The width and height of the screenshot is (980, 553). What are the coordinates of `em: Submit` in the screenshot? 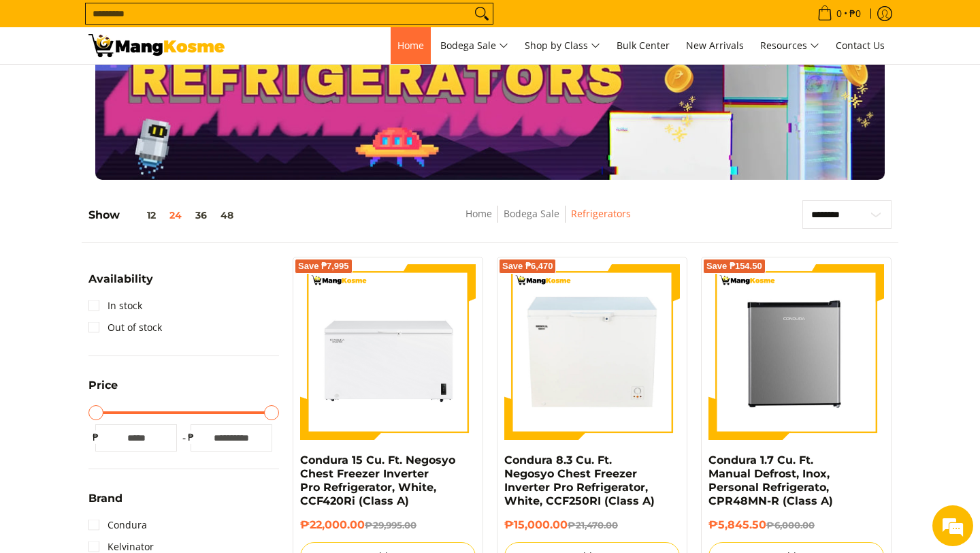 It's located at (223, 428).